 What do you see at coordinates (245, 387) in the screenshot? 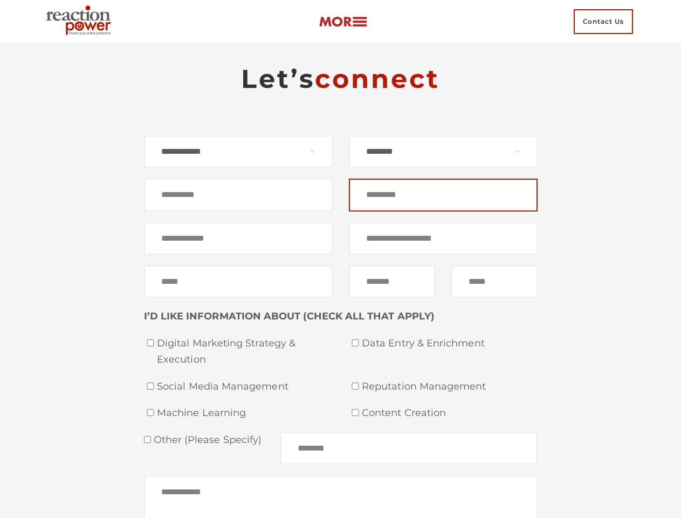
I see `span: Social Media Management` at bounding box center [245, 387].